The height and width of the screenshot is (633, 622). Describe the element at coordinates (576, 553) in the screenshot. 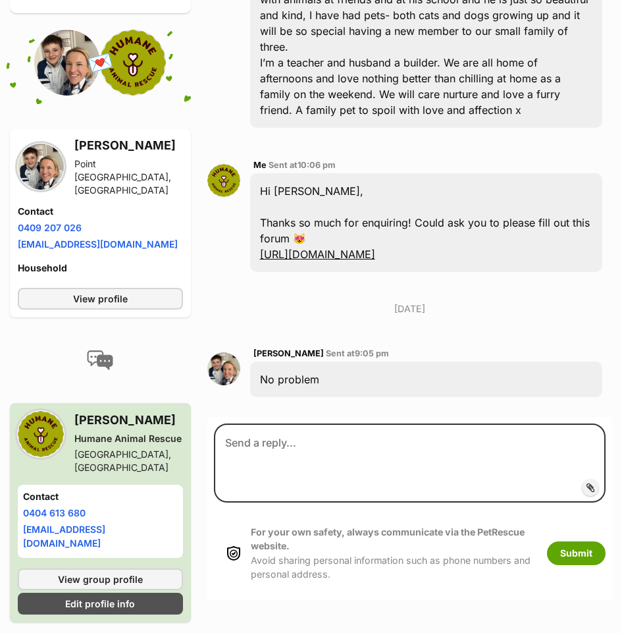

I see `button: Submit` at that location.